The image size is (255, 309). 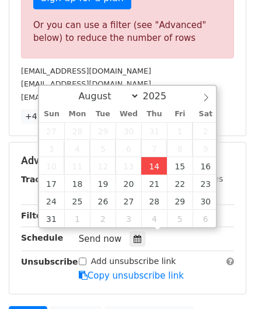 What do you see at coordinates (103, 201) in the screenshot?
I see `span: August 26, 2025` at bounding box center [103, 201].